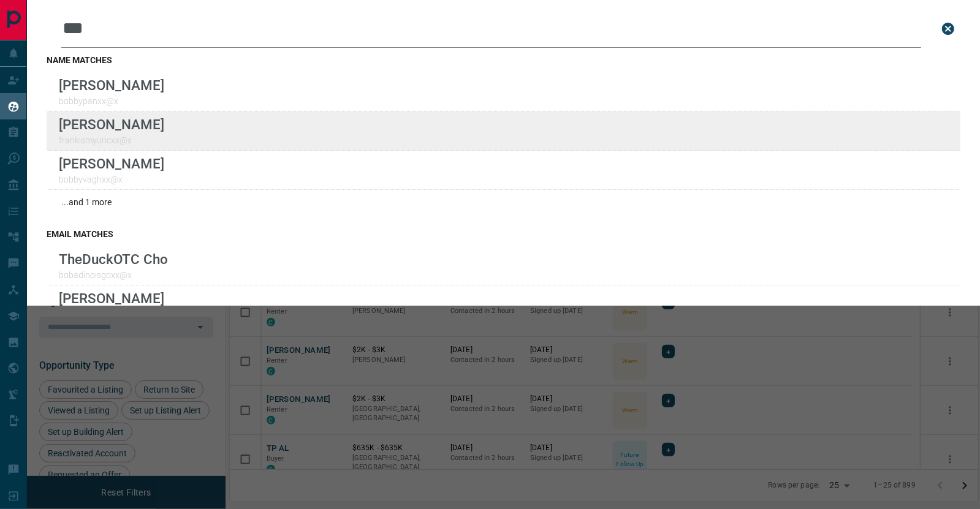 This screenshot has width=980, height=509. What do you see at coordinates (504, 234) in the screenshot?
I see `h3: email matches` at bounding box center [504, 234].